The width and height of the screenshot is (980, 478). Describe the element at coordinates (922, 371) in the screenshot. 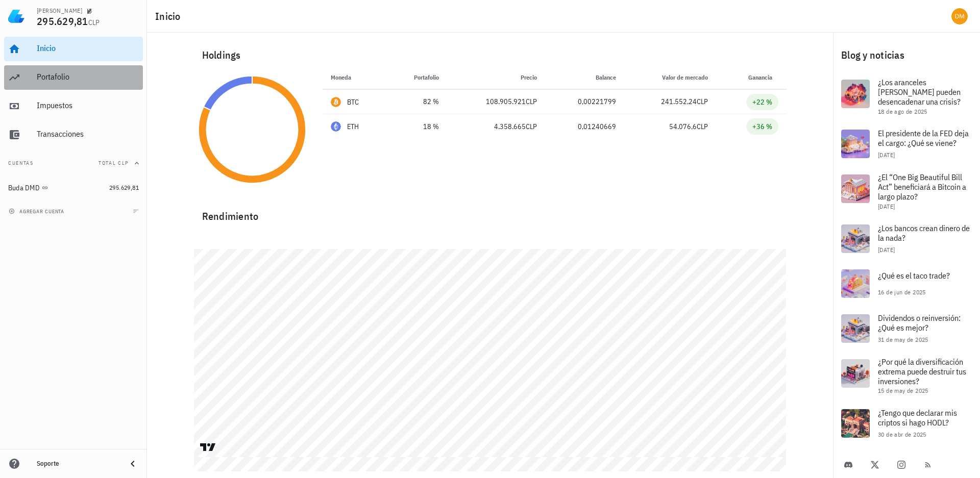

I see `span: ¿Por qué la diversificación extrema puede destruir tus inversiones?` at that location.